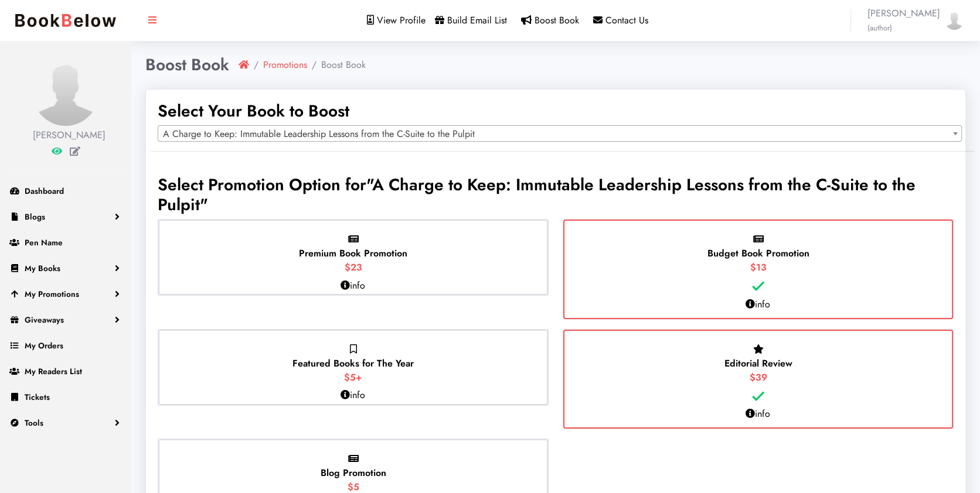 The height and width of the screenshot is (493, 980). I want to click on h3: Select Promotion Option for, so click(555, 194).